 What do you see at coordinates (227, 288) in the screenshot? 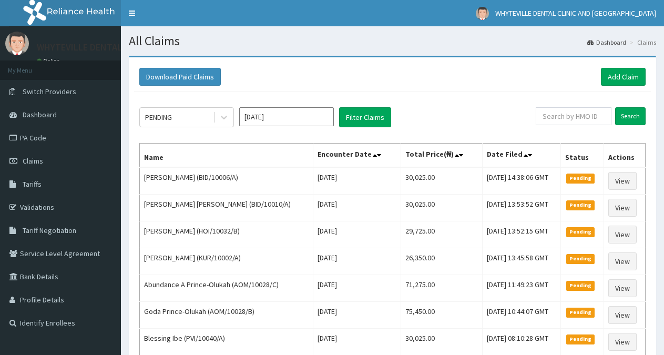
I see `td: Abundance A Prince-Olukah (AOM/10028/C)` at bounding box center [227, 288].